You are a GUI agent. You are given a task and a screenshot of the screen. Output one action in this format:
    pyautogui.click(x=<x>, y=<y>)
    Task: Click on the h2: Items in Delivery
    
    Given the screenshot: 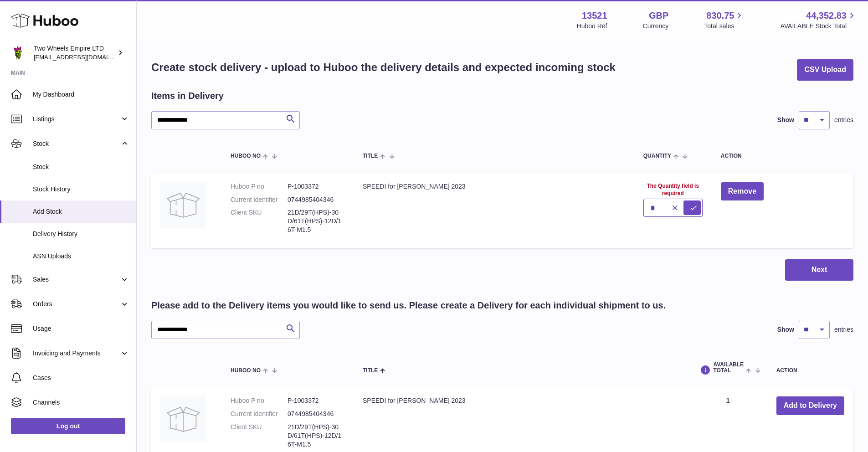 What is the action you would take?
    pyautogui.click(x=187, y=95)
    